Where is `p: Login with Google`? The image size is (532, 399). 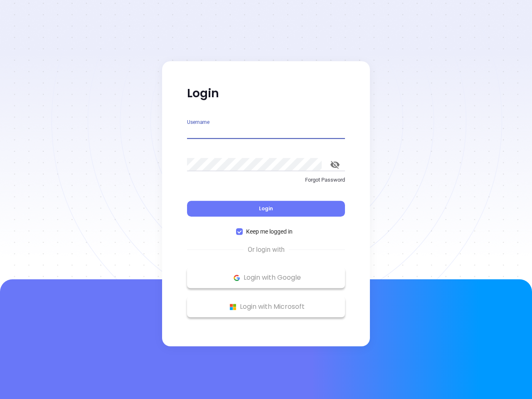
p: Login with Google is located at coordinates (266, 278).